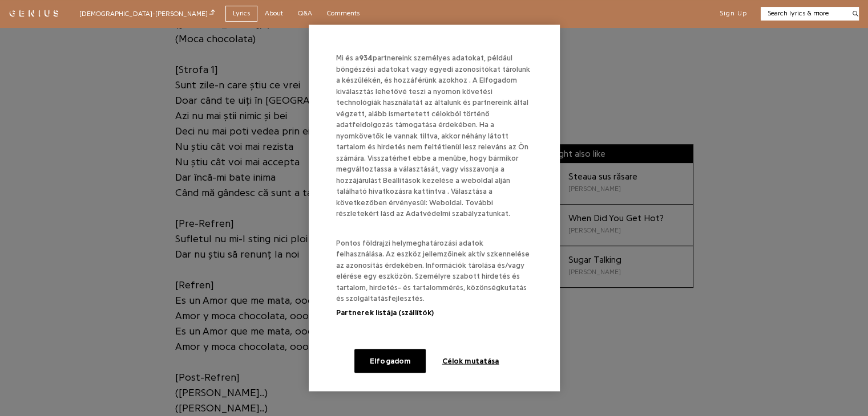 The image size is (868, 416). What do you see at coordinates (803, 13) in the screenshot?
I see `input: Search lyrics & more` at bounding box center [803, 13].